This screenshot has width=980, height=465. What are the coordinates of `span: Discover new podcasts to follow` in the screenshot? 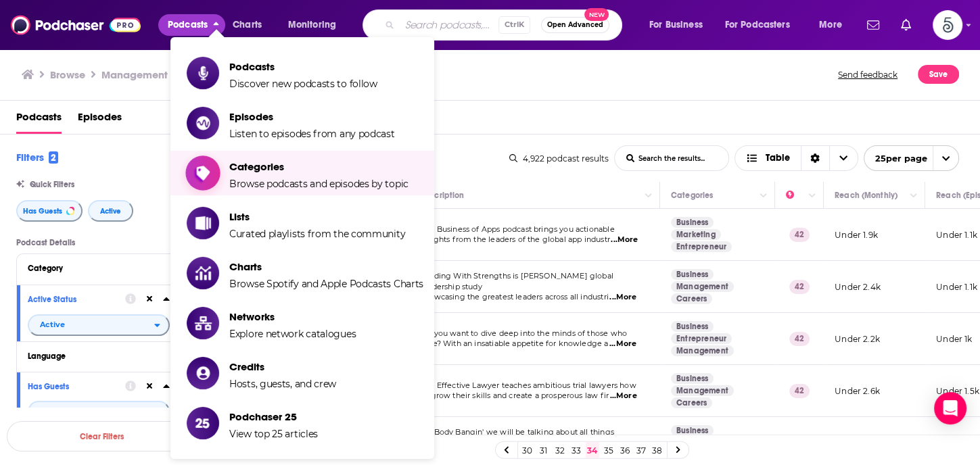 It's located at (303, 84).